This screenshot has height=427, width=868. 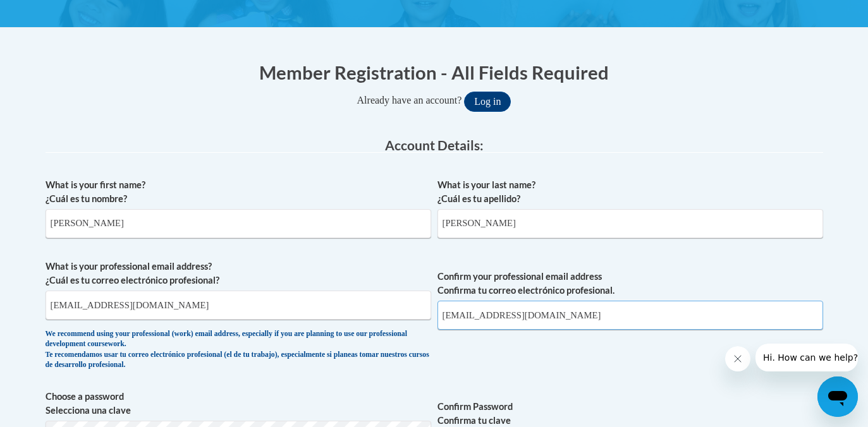 What do you see at coordinates (55, 14) in the screenshot?
I see `span: Hi. How can we help?` at bounding box center [55, 14].